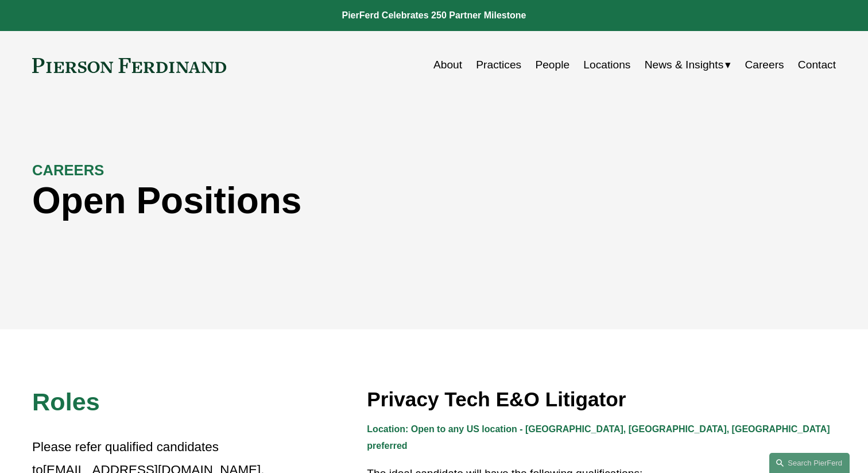  I want to click on a: Careers, so click(764, 65).